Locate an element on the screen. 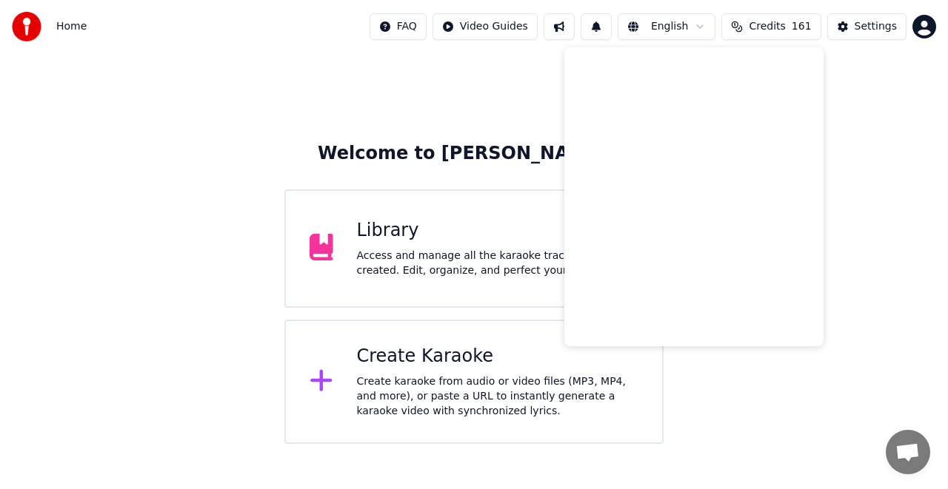 Image resolution: width=948 pixels, height=489 pixels. button: Credits161 is located at coordinates (771, 27).